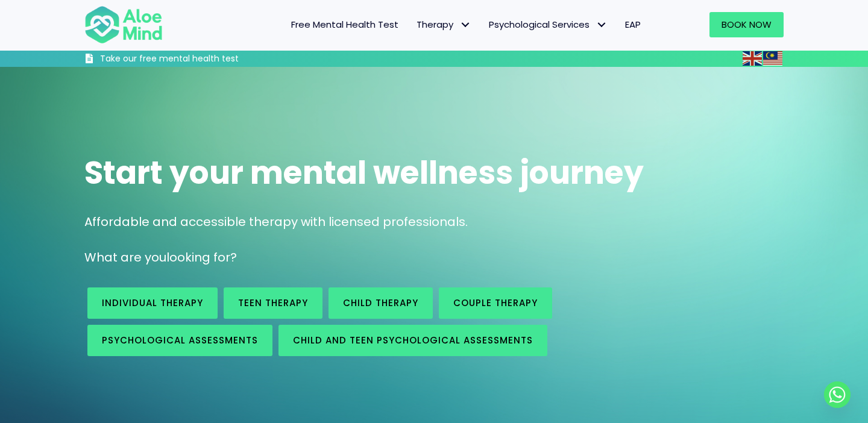 Image resolution: width=868 pixels, height=423 pixels. What do you see at coordinates (495, 303) in the screenshot?
I see `a: Couple therapy` at bounding box center [495, 303].